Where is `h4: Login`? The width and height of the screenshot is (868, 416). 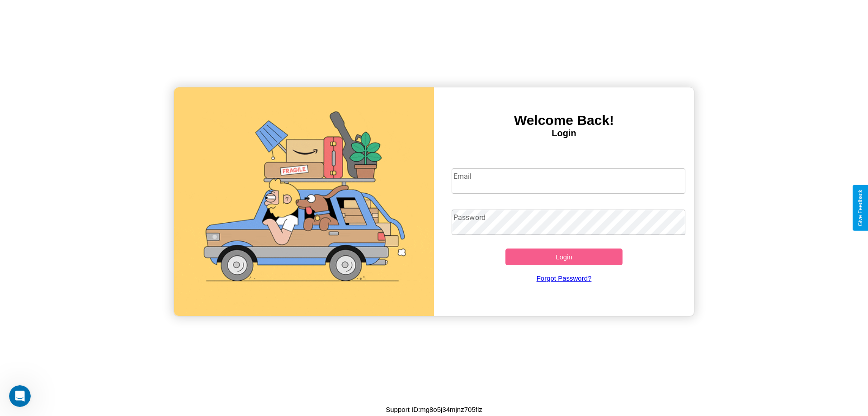 h4: Login is located at coordinates (564, 133).